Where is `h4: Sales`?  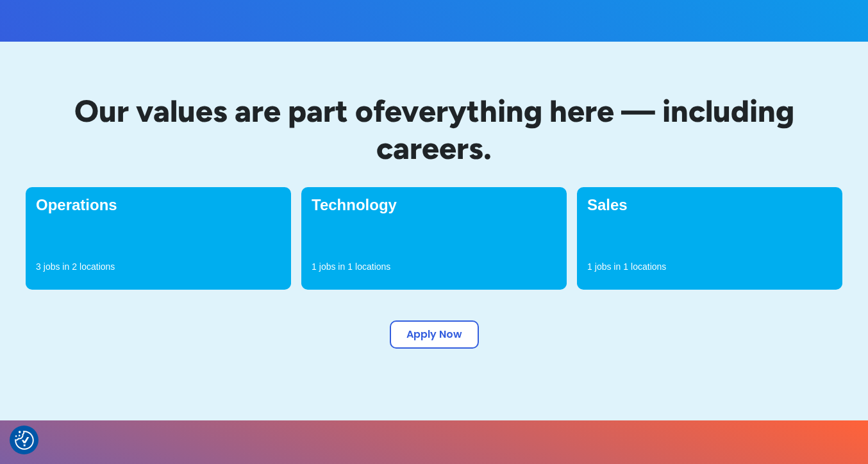 h4: Sales is located at coordinates (709, 205).